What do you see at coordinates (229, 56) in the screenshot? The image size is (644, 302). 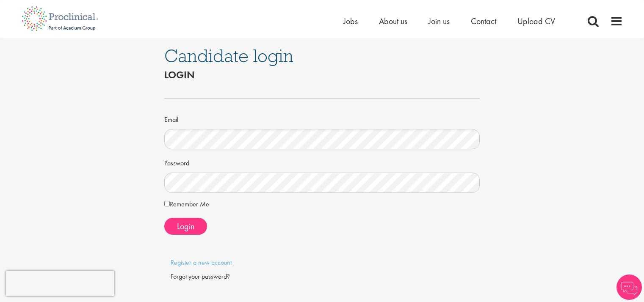 I see `span: Candidate login` at bounding box center [229, 56].